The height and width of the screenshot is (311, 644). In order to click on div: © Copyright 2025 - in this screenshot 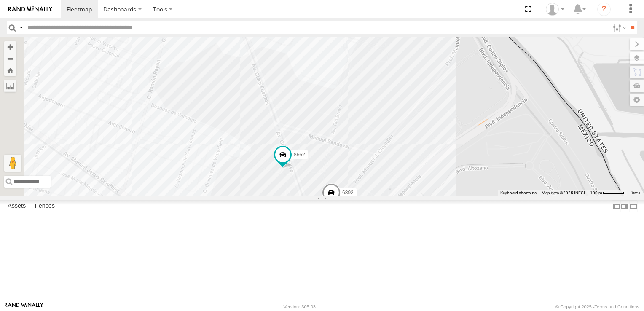, I will do `click(598, 307)`.